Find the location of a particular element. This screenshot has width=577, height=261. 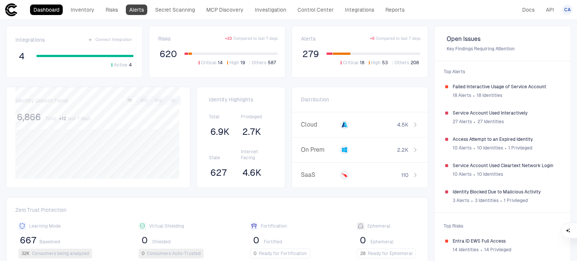

button: 2.7K is located at coordinates (252, 132).